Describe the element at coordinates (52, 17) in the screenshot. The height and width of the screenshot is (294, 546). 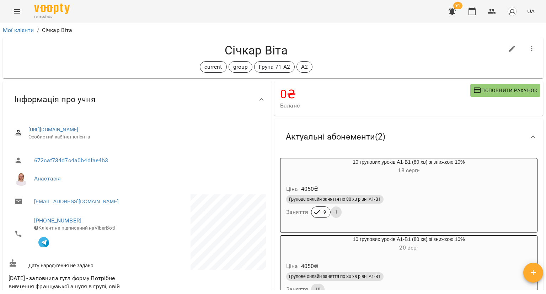
I see `span: For Business` at that location.